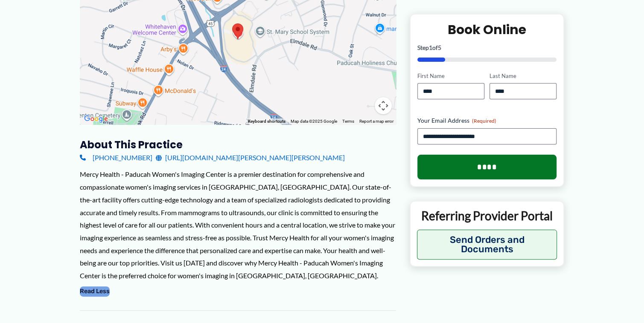 The width and height of the screenshot is (644, 323). What do you see at coordinates (487, 216) in the screenshot?
I see `p: Referring Provider Portal` at bounding box center [487, 216].